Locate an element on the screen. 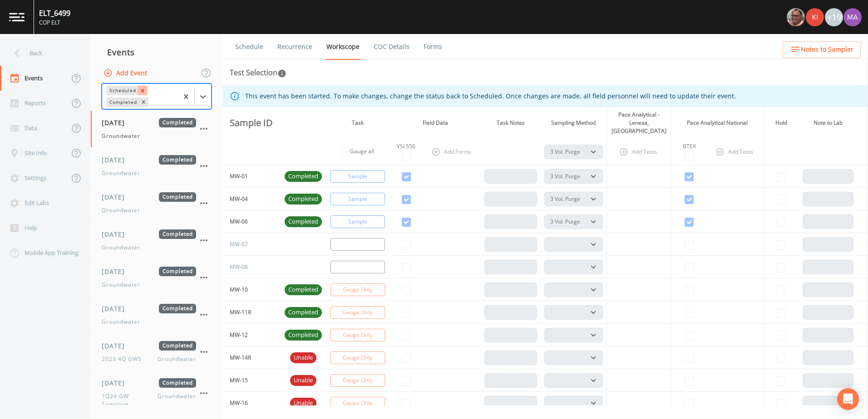 Image resolution: width=868 pixels, height=419 pixels. div: Open Intercom Messenger is located at coordinates (849, 400).